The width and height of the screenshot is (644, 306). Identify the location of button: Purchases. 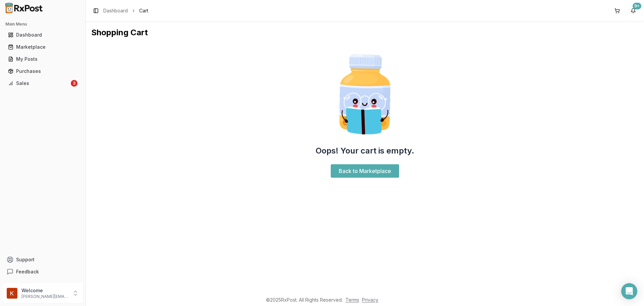
(42, 71).